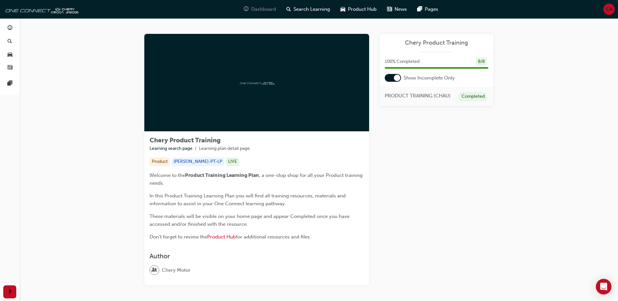 The image size is (618, 301). Describe the element at coordinates (176, 270) in the screenshot. I see `span: Chery Motor` at that location.